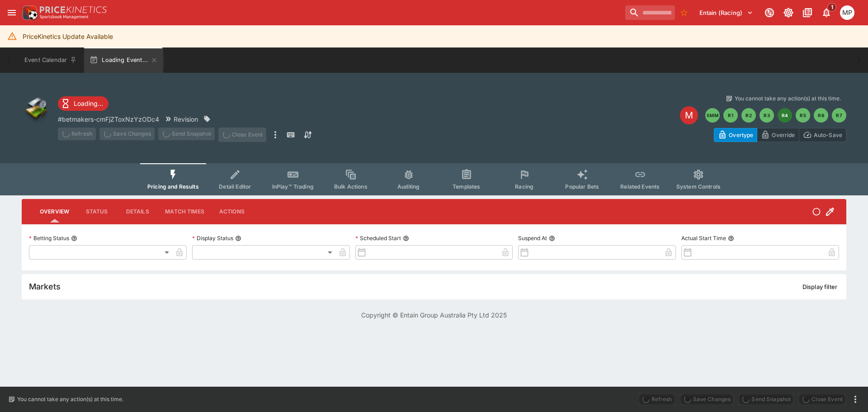 The height and width of the screenshot is (412, 868). Describe the element at coordinates (73, 10) in the screenshot. I see `img: PriceKinetics` at that location.